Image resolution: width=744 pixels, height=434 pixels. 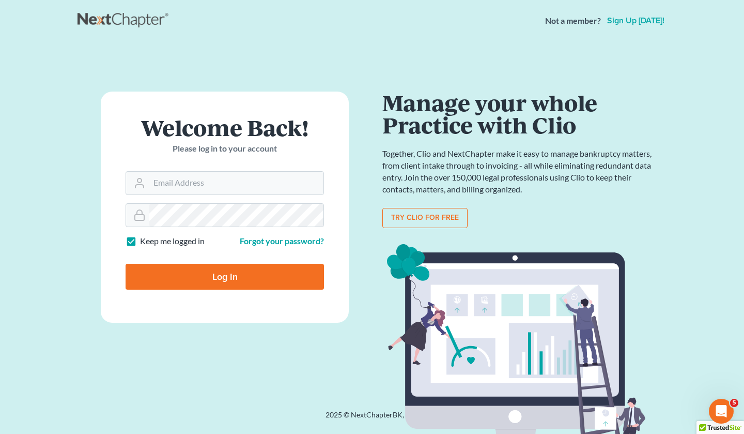 I want to click on input: Log In, so click(x=225, y=277).